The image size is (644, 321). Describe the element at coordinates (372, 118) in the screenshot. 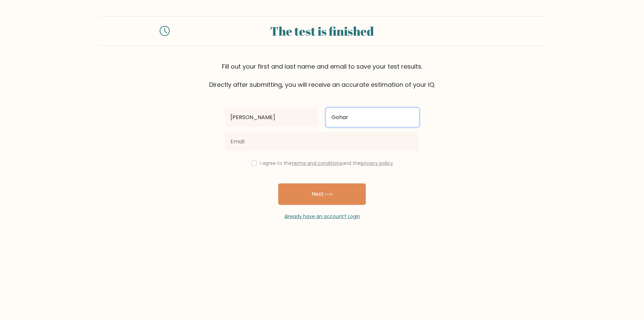

I see `input: Last name` at that location.